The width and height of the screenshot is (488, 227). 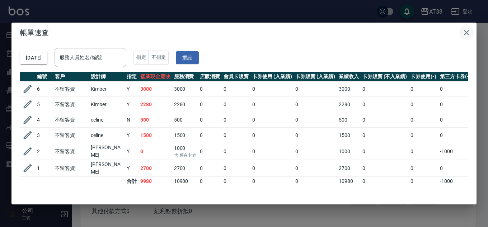 I want to click on td: 1, so click(x=44, y=168).